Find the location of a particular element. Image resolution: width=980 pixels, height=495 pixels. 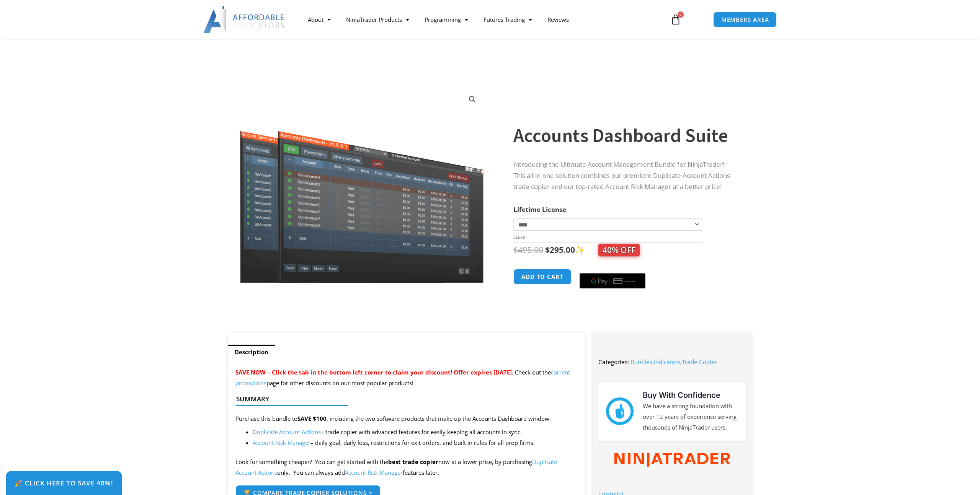

a: Description is located at coordinates (251, 352).